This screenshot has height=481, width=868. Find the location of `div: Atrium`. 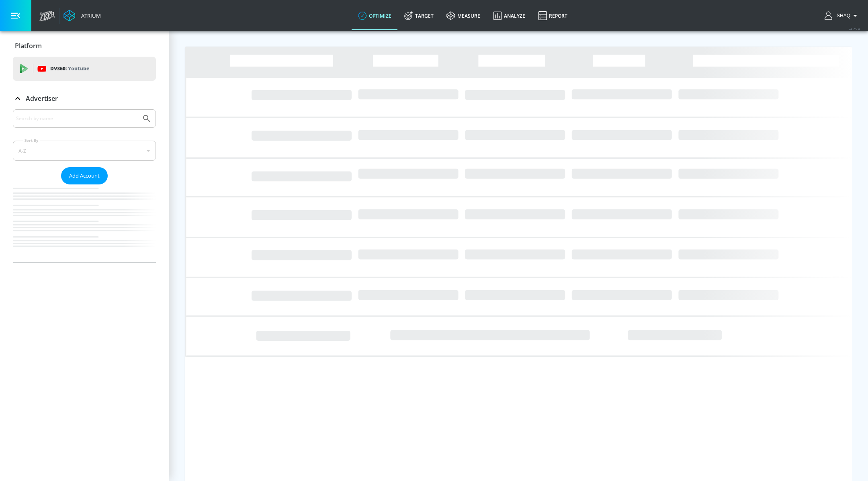

div: Atrium is located at coordinates (89, 15).